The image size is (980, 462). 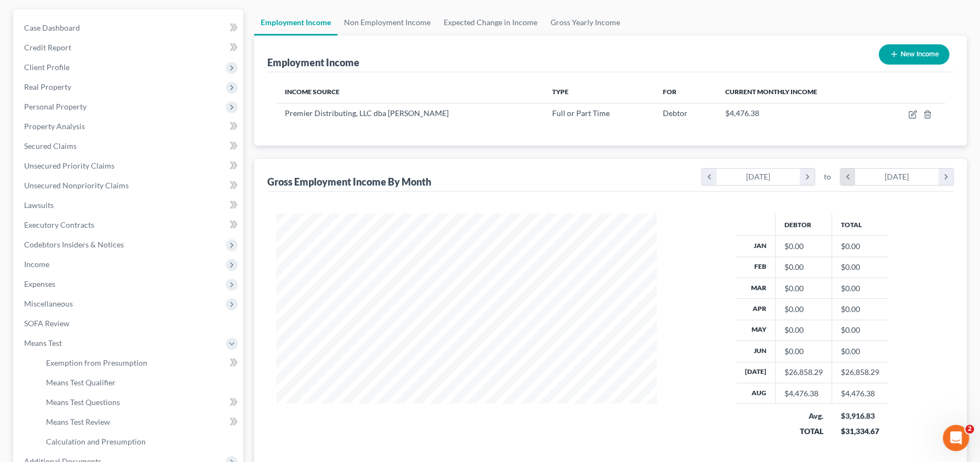 What do you see at coordinates (803, 225) in the screenshot?
I see `th: Debtor` at bounding box center [803, 225].